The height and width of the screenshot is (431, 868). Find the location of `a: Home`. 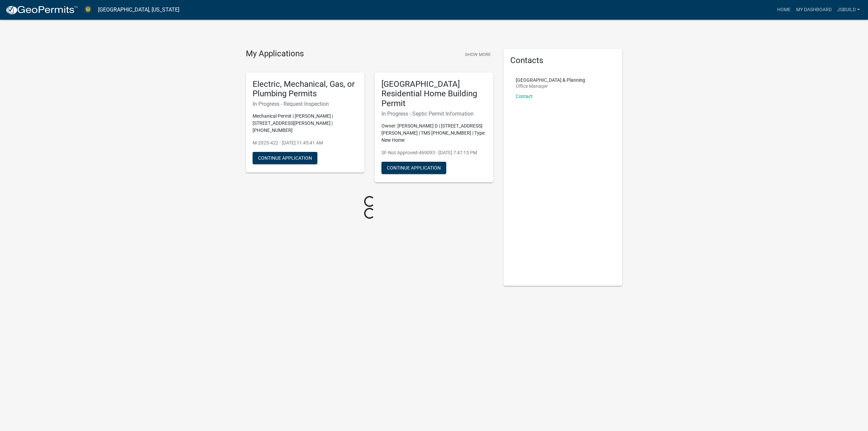

a: Home is located at coordinates (784, 10).